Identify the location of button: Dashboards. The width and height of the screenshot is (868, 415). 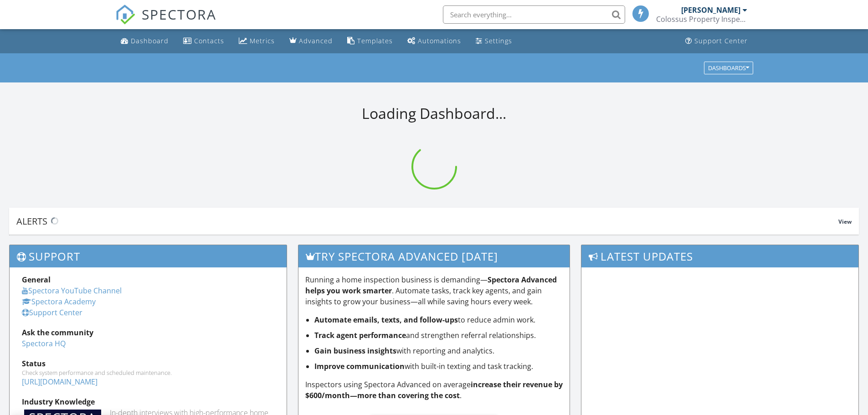
(729, 68).